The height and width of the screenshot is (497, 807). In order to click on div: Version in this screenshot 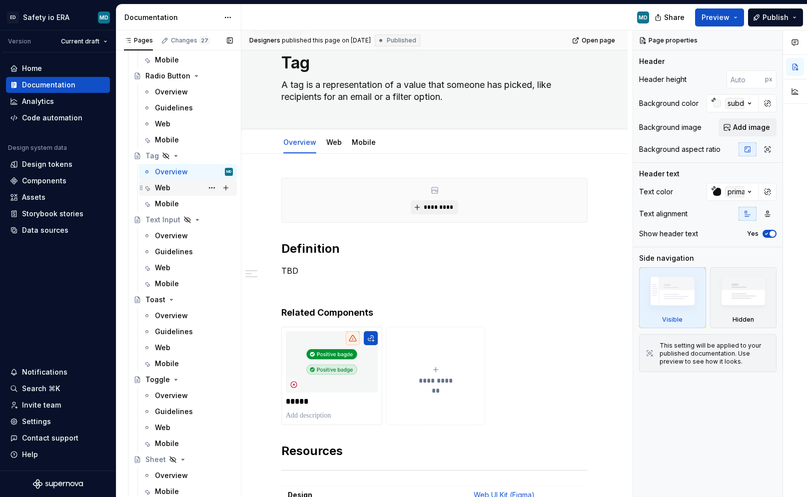, I will do `click(19, 41)`.